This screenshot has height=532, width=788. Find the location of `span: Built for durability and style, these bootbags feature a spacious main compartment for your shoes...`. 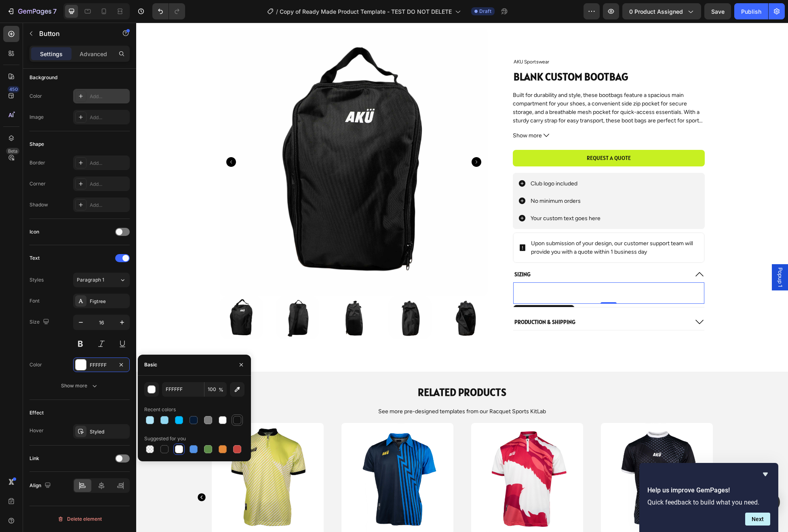

span: Built for durability and style, these bootbags feature a spacious main compartment for your shoes... is located at coordinates (471, 93).